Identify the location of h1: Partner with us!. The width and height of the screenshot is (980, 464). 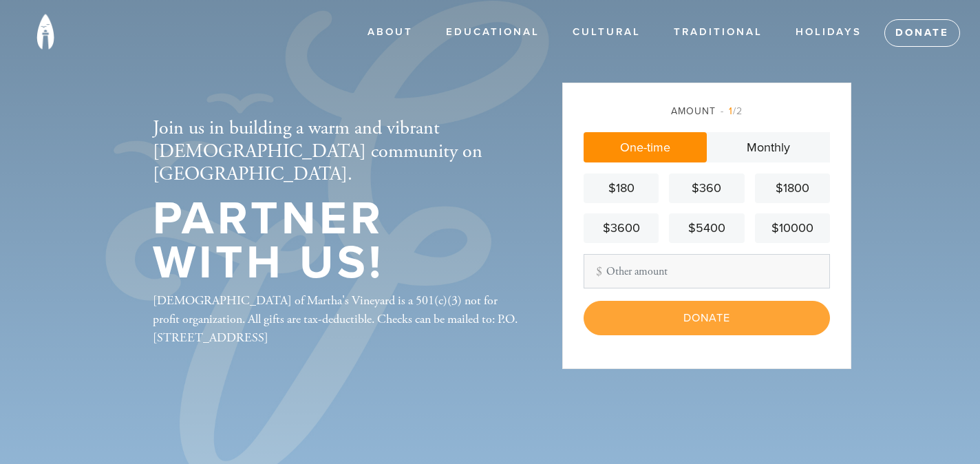
(335, 241).